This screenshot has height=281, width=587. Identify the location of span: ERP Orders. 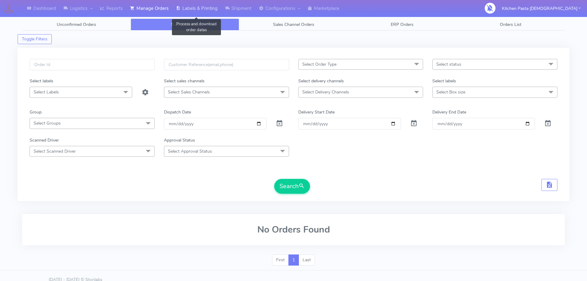
(402, 24).